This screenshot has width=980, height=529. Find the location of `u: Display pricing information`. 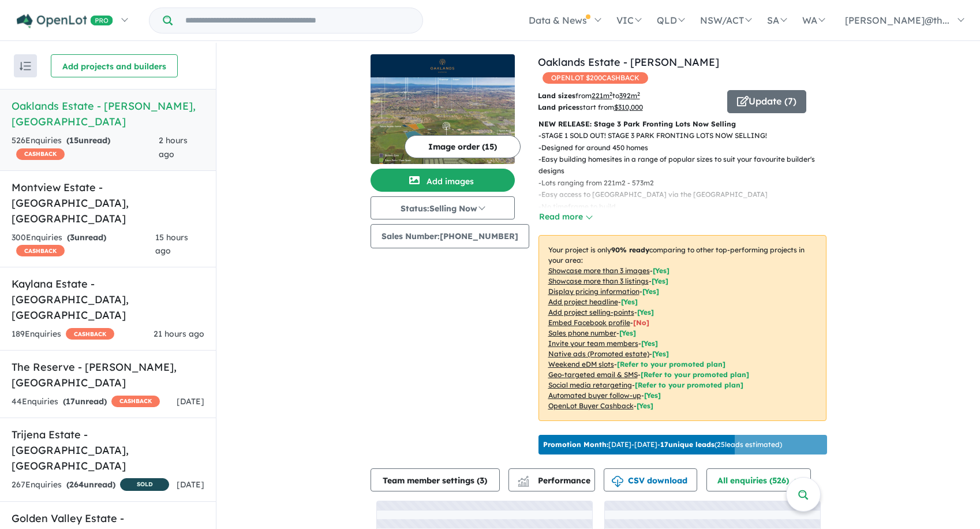

u: Display pricing information is located at coordinates (594, 291).